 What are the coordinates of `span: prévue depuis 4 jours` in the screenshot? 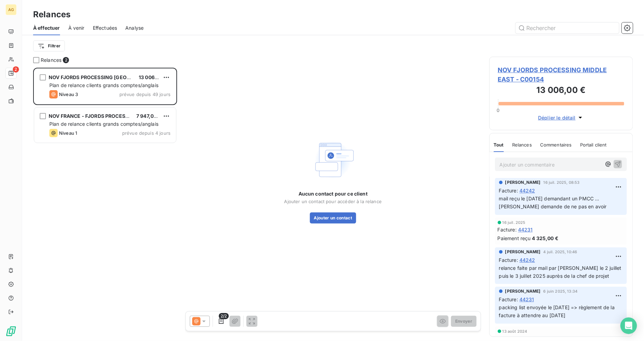 It's located at (146, 133).